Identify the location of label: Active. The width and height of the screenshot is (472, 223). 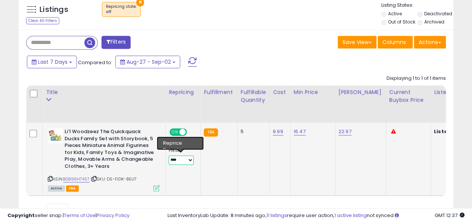
(395, 13).